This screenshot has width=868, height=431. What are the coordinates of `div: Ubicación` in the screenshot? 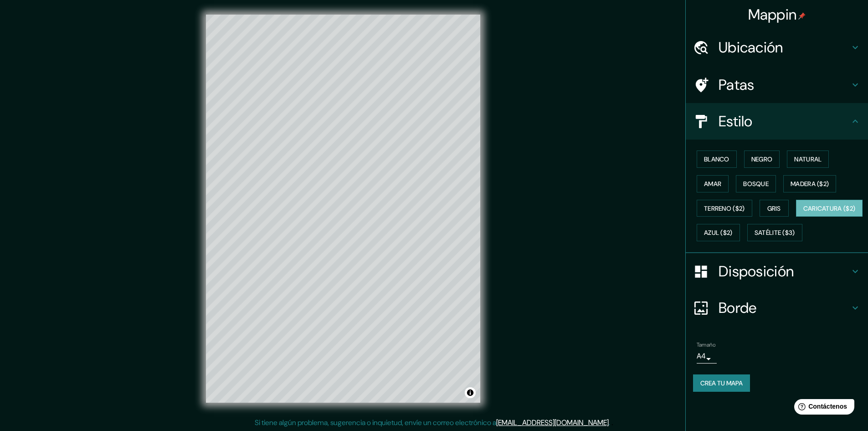 It's located at (777, 47).